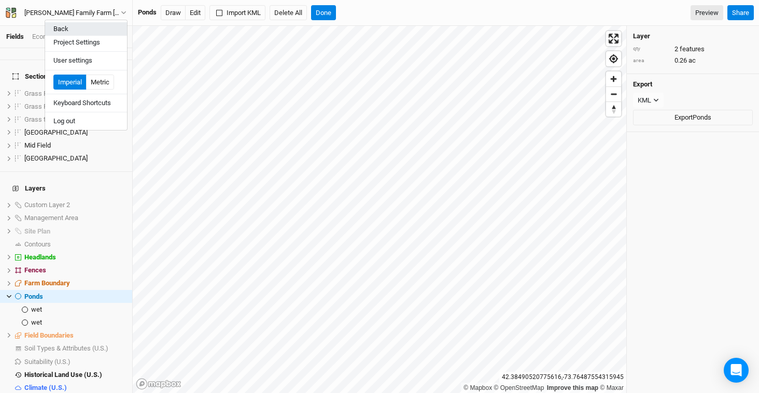  I want to click on div: 2, so click(693, 49).